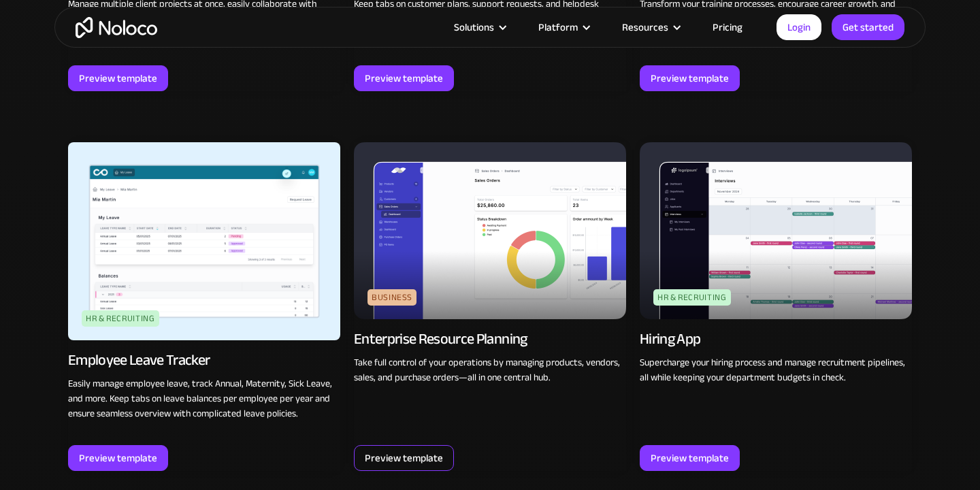  I want to click on a: Get started, so click(868, 27).